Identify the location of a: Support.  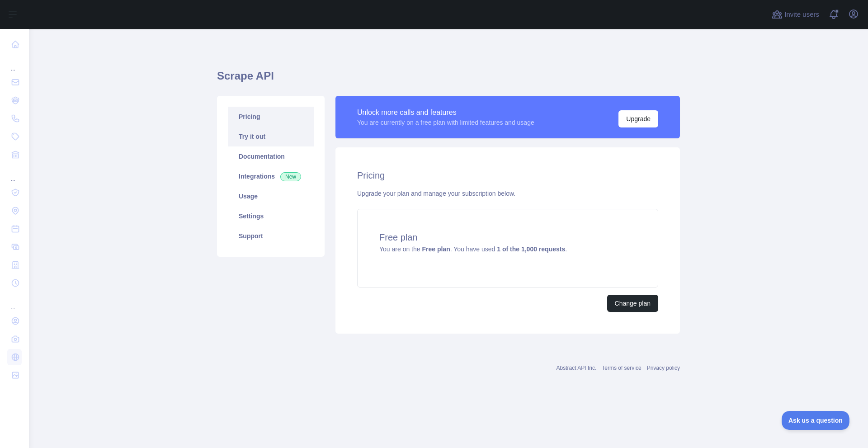
(271, 236).